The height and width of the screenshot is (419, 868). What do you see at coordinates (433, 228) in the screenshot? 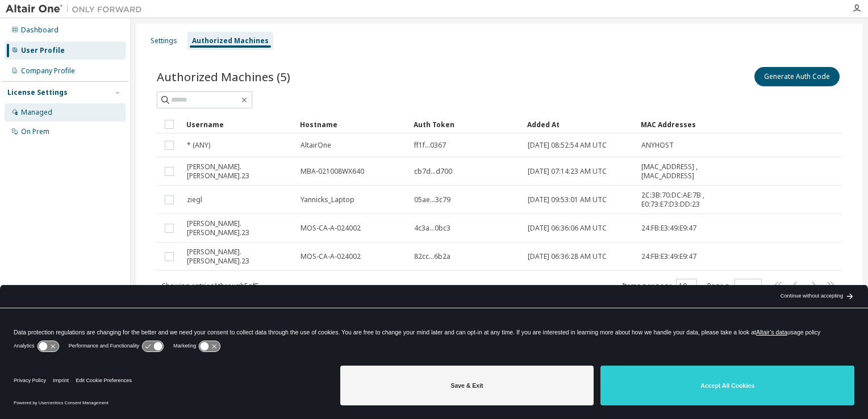
I see `span: 4c3a...0bc3` at bounding box center [433, 228].